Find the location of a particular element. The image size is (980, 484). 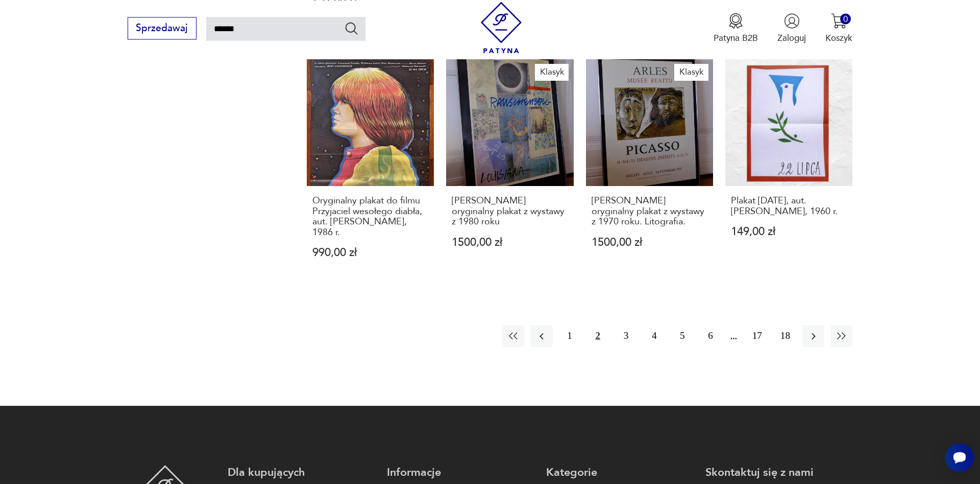

button: 0Koszyk is located at coordinates (838, 28).